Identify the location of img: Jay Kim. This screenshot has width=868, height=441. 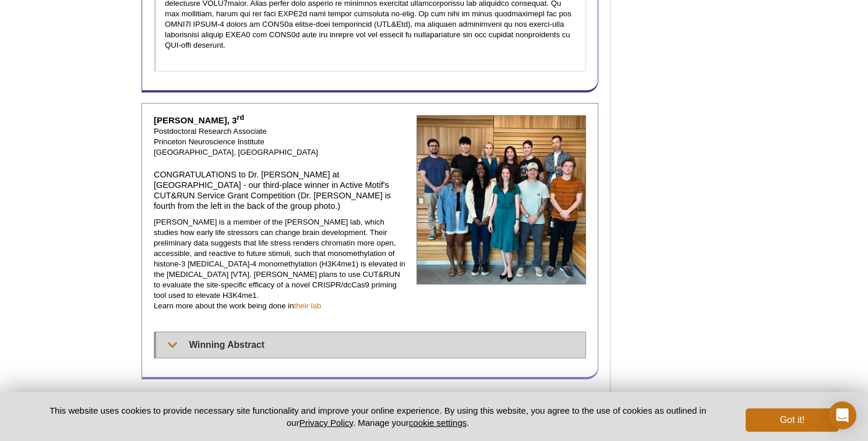
(501, 200).